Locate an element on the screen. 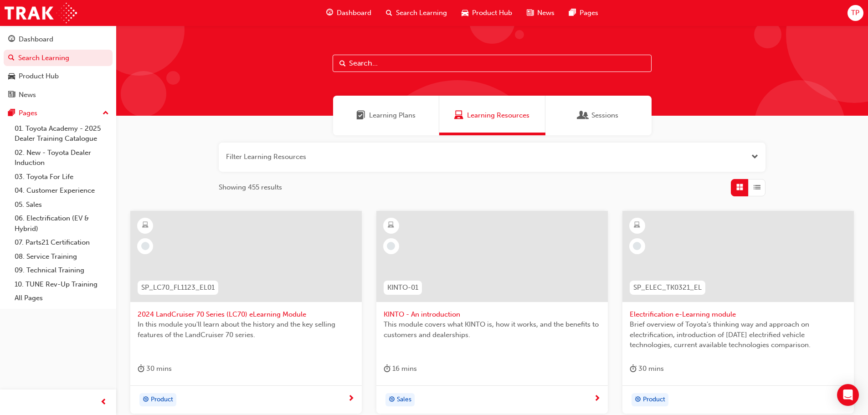  img: Trak is located at coordinates (41, 13).